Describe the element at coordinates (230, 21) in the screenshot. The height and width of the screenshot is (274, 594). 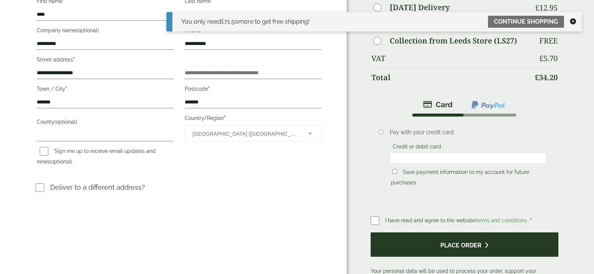
I see `span: 71.50` at that location.